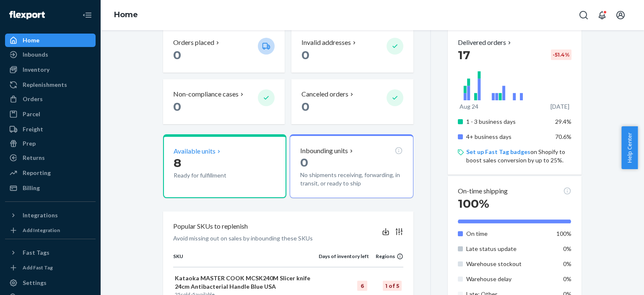  What do you see at coordinates (362, 285) in the screenshot?
I see `div: 6` at bounding box center [362, 285].